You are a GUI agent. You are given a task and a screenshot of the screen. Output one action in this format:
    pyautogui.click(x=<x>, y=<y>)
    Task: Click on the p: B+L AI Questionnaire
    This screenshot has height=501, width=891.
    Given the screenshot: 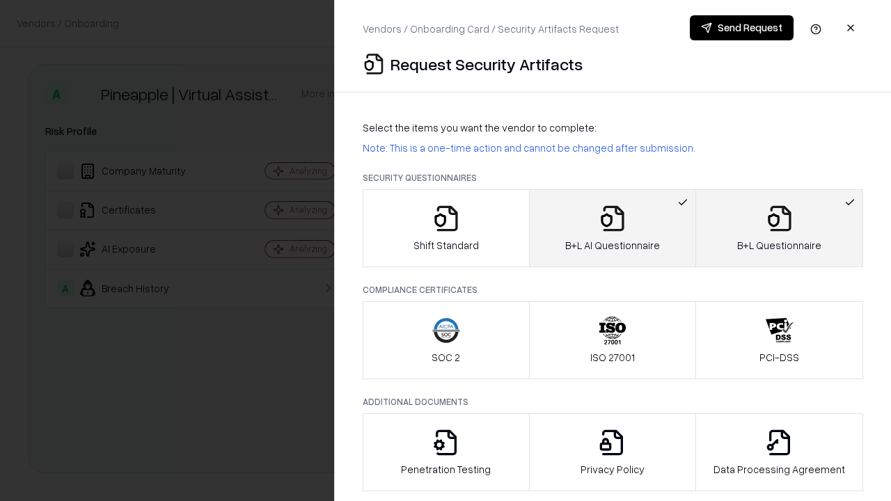 What is the action you would take?
    pyautogui.click(x=613, y=245)
    